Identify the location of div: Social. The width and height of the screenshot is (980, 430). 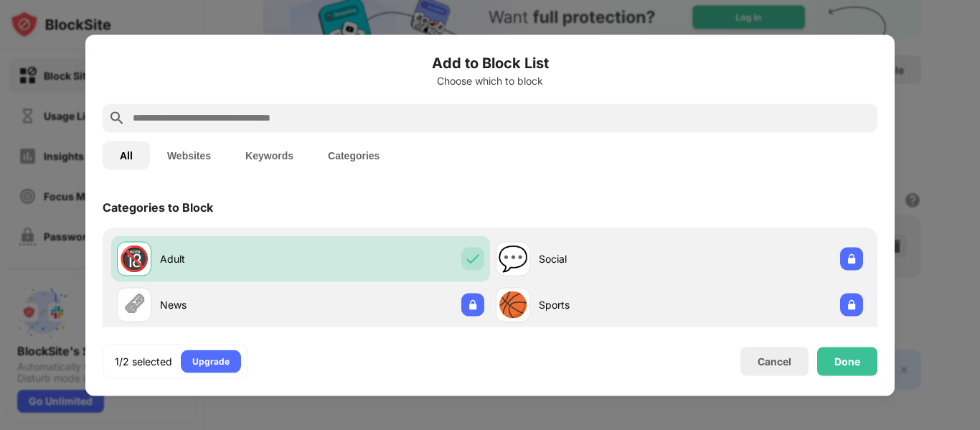
(609, 259).